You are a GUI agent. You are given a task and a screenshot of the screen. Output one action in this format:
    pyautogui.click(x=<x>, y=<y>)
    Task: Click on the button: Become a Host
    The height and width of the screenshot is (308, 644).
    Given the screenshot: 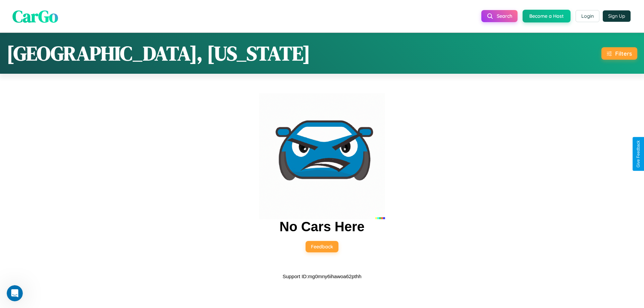 What is the action you would take?
    pyautogui.click(x=547, y=16)
    